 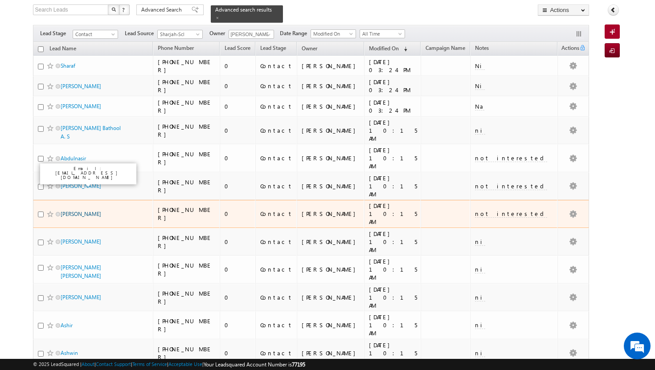 I want to click on a: Ashir, so click(x=66, y=325).